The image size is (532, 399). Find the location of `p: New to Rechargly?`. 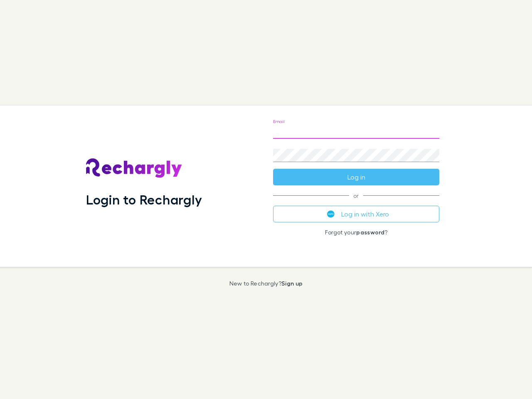

p: New to Rechargly? is located at coordinates (266, 283).